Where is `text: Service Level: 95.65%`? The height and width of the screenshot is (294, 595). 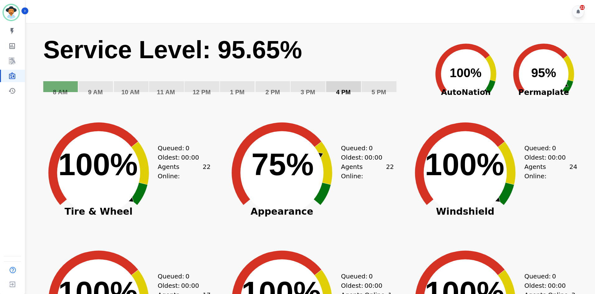
text: Service Level: 95.65% is located at coordinates (173, 49).